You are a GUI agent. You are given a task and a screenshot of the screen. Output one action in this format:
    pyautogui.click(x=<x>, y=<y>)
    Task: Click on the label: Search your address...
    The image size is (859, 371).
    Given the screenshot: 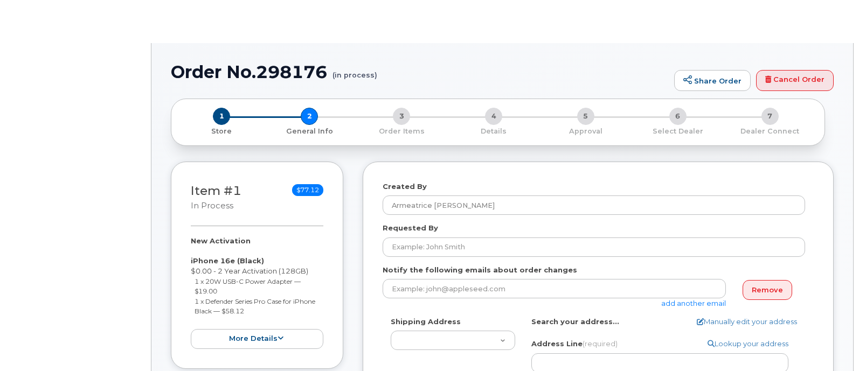 What is the action you would take?
    pyautogui.click(x=575, y=322)
    